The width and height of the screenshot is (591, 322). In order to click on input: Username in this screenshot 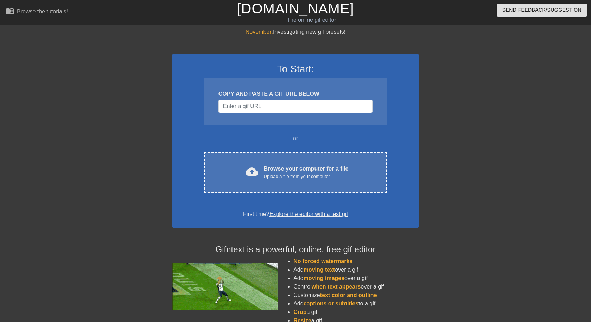, I will do `click(296, 106)`.